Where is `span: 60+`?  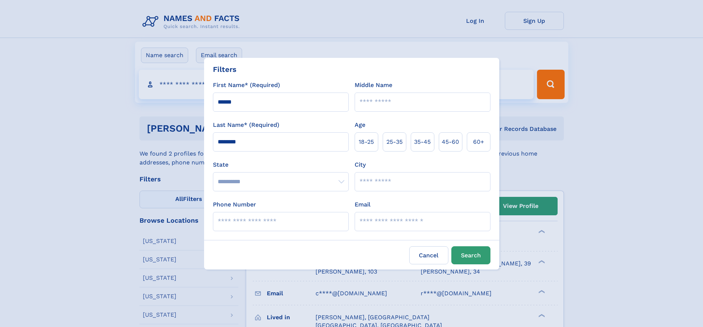 span: 60+ is located at coordinates (478, 142).